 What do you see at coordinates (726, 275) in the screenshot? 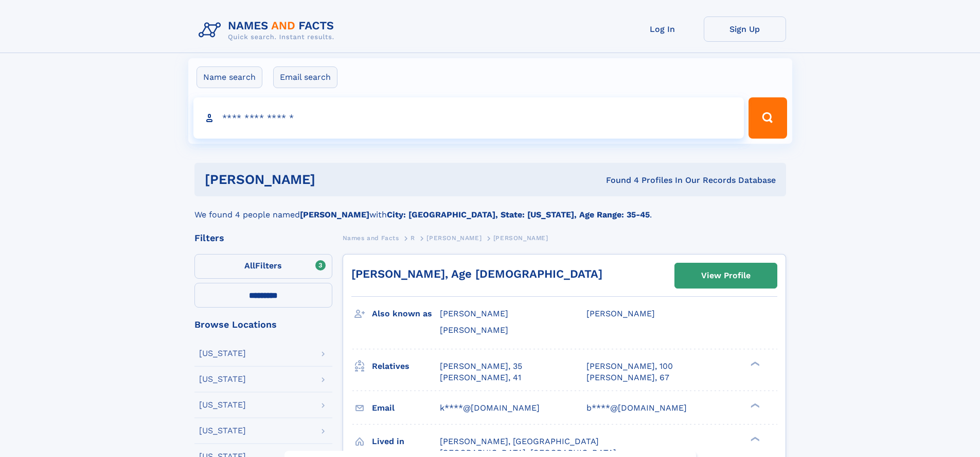
I see `div: View Profile` at bounding box center [726, 275].